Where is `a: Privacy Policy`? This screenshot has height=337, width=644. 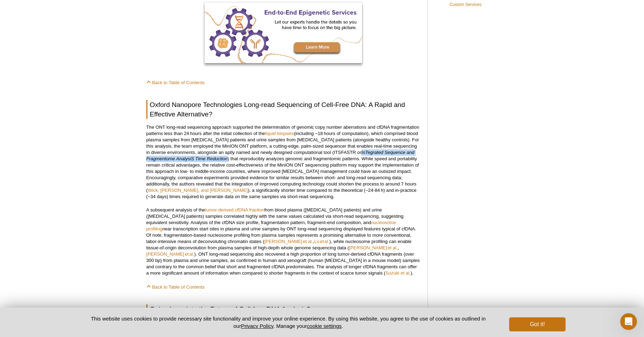 a: Privacy Policy is located at coordinates (257, 326).